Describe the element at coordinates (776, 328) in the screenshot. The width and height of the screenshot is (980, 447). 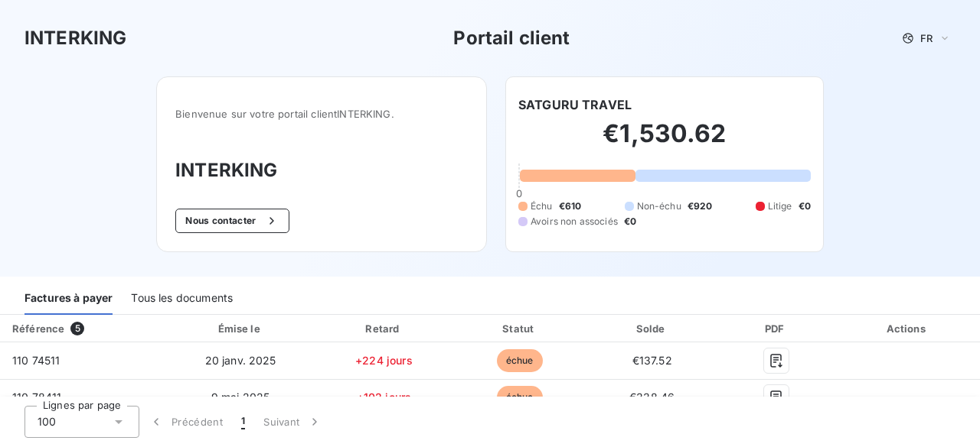
I see `div: PDF` at that location.